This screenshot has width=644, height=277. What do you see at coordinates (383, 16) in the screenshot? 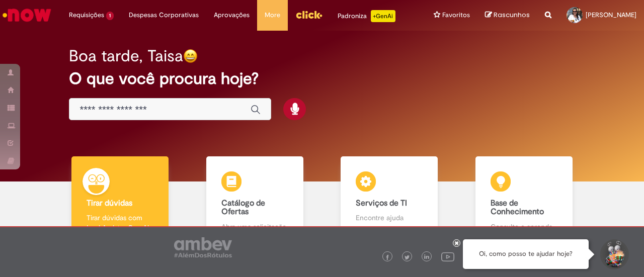
I see `p: +GenAi` at bounding box center [383, 16].